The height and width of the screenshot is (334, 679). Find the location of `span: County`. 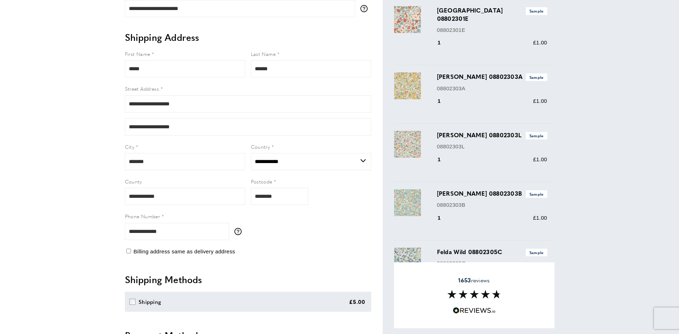

span: County is located at coordinates (134, 181).